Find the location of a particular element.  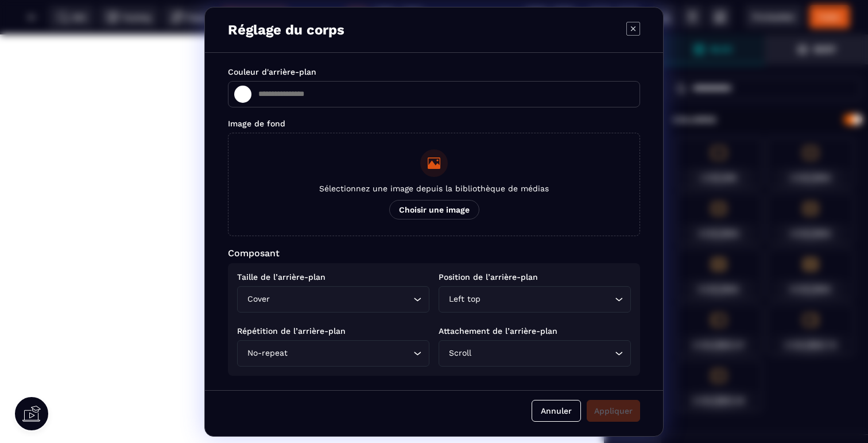

p: Attachement de l’arrière-plan is located at coordinates (535, 331).